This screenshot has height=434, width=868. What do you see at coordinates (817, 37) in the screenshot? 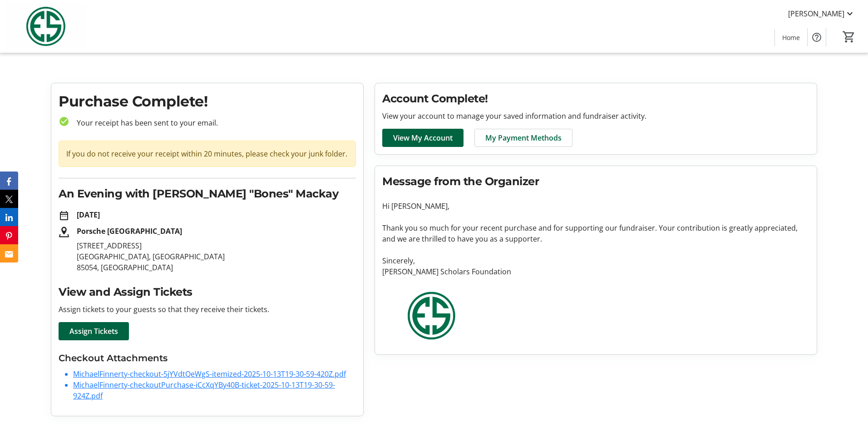
I see `button: Help` at bounding box center [817, 37].